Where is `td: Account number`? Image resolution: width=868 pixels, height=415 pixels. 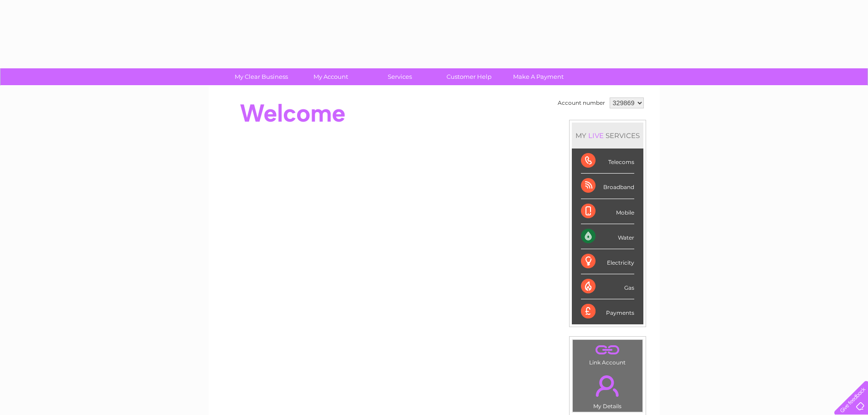 td: Account number is located at coordinates (581, 103).